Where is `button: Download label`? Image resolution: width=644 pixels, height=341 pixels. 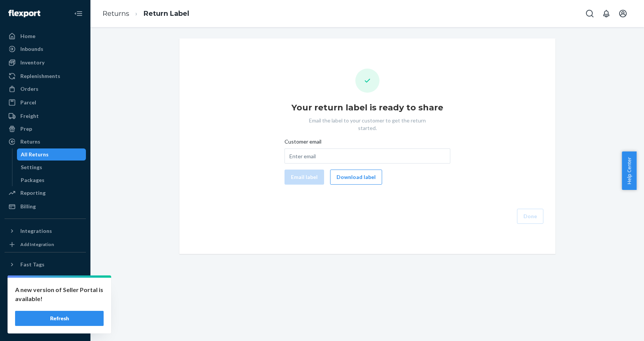 button: Download label is located at coordinates (357, 177).